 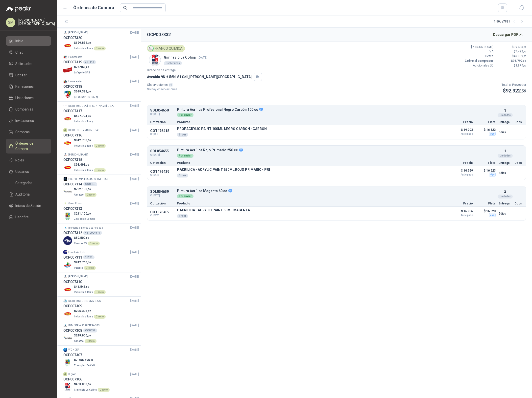 What do you see at coordinates (159, 35) in the screenshot?
I see `h2: OCP007332` at bounding box center [159, 35].